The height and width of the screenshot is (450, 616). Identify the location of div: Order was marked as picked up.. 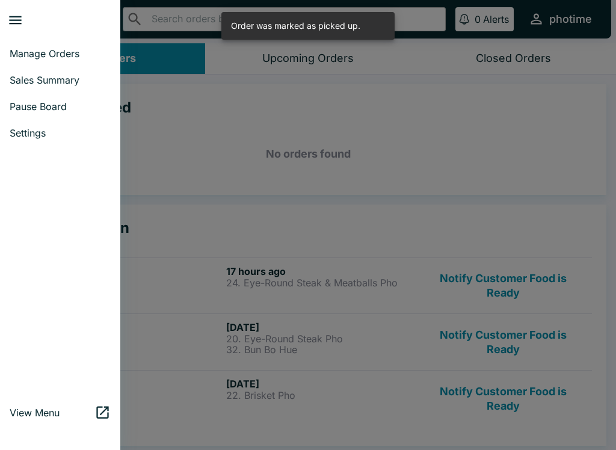
(295, 26).